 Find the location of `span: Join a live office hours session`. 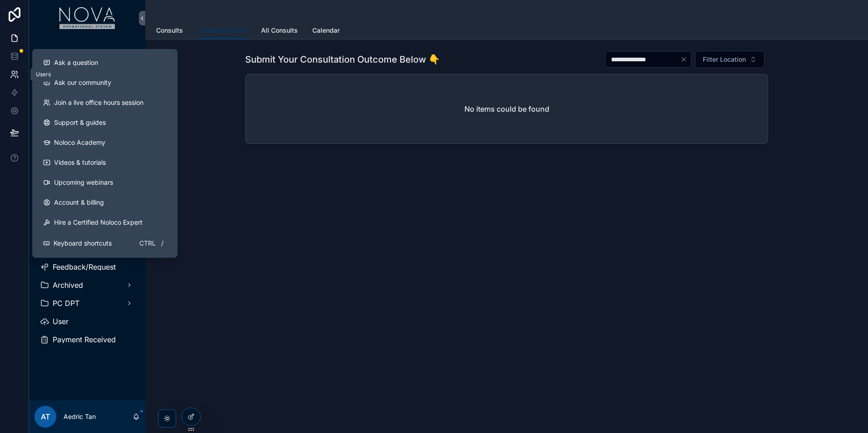

span: Join a live office hours session is located at coordinates (99, 103).